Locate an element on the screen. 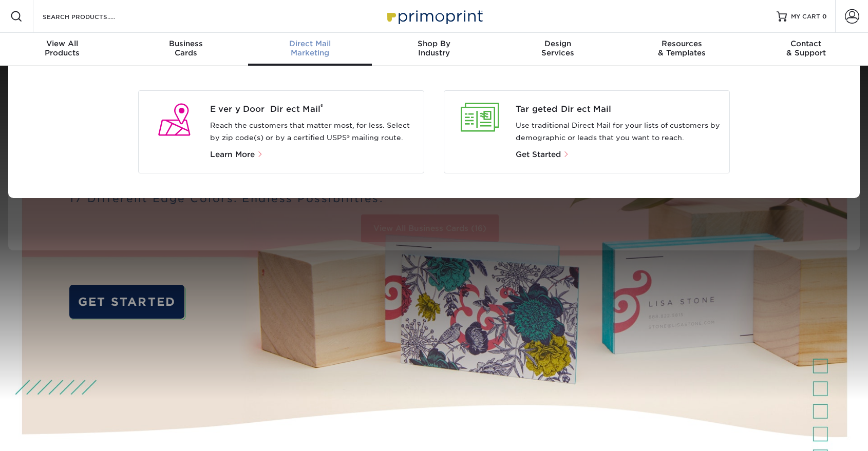 Image resolution: width=868 pixels, height=451 pixels. div: Marketing is located at coordinates (310, 48).